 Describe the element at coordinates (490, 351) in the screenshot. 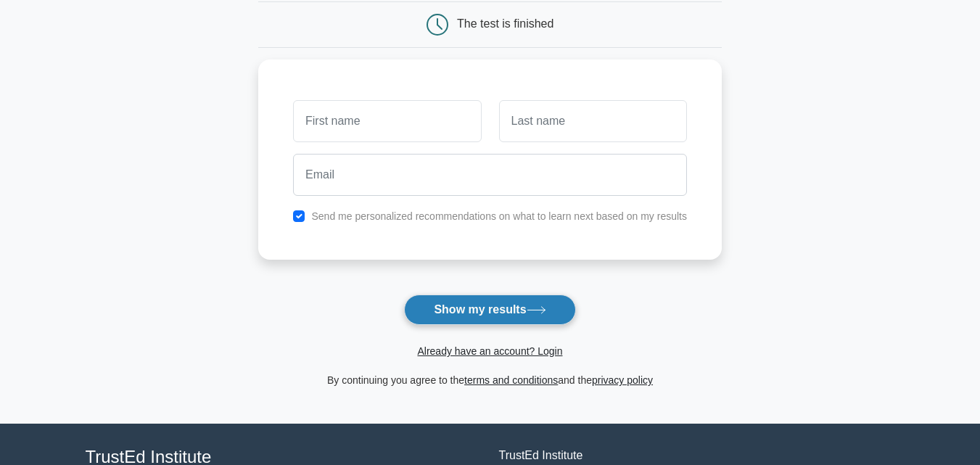

I see `a: Already have an account? Login` at that location.